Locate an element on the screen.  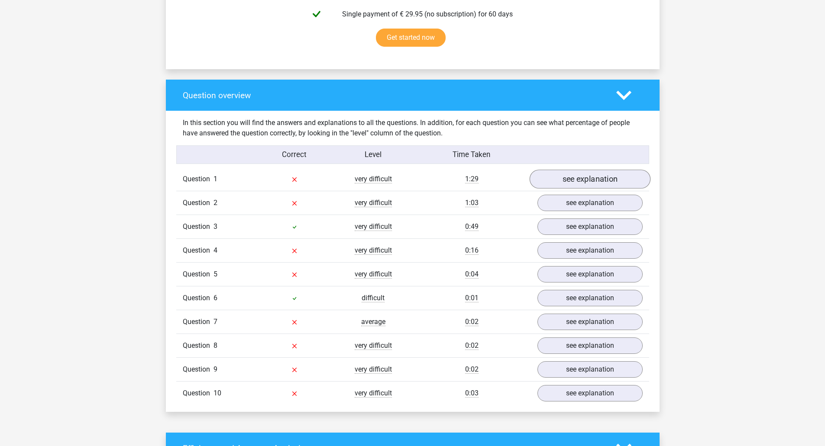
span: 0:01 is located at coordinates (472, 298).